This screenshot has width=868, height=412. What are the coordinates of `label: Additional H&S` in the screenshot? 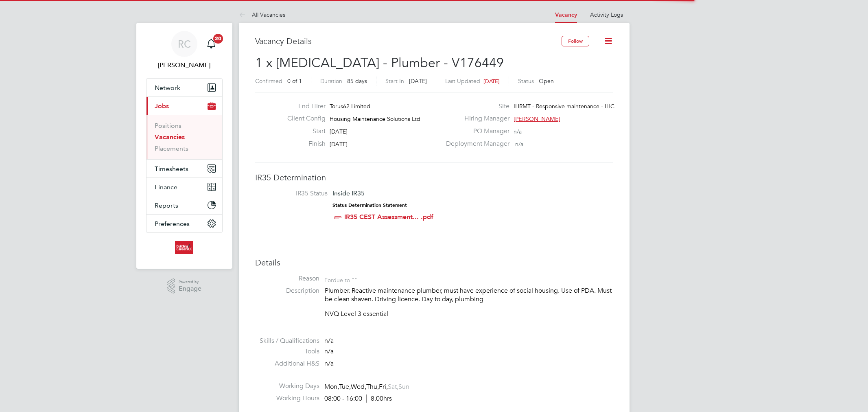 It's located at (287, 364).